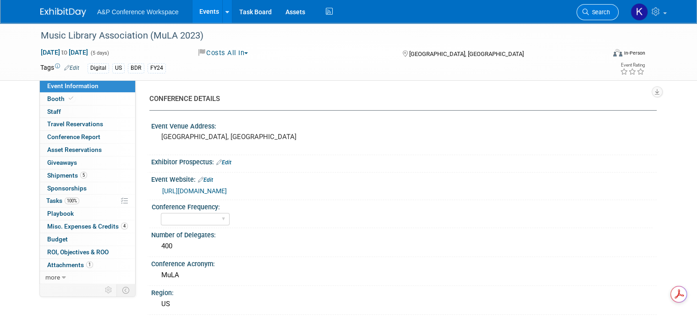 The height and width of the screenshot is (319, 697). I want to click on a: Asset Reservations, so click(88, 149).